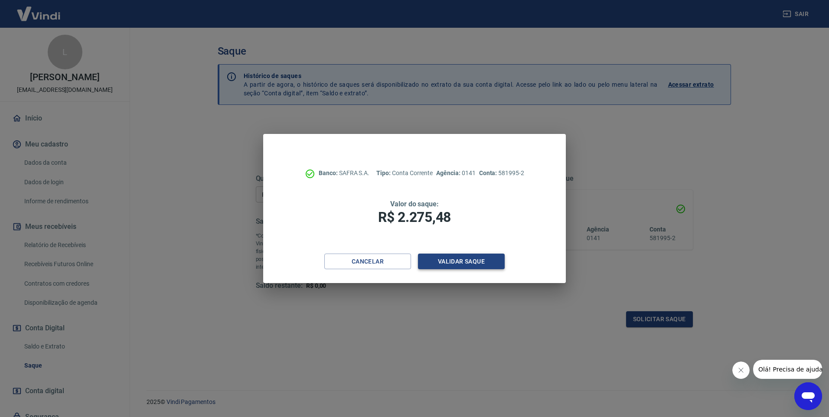 This screenshot has width=829, height=417. I want to click on span: Conta:, so click(489, 173).